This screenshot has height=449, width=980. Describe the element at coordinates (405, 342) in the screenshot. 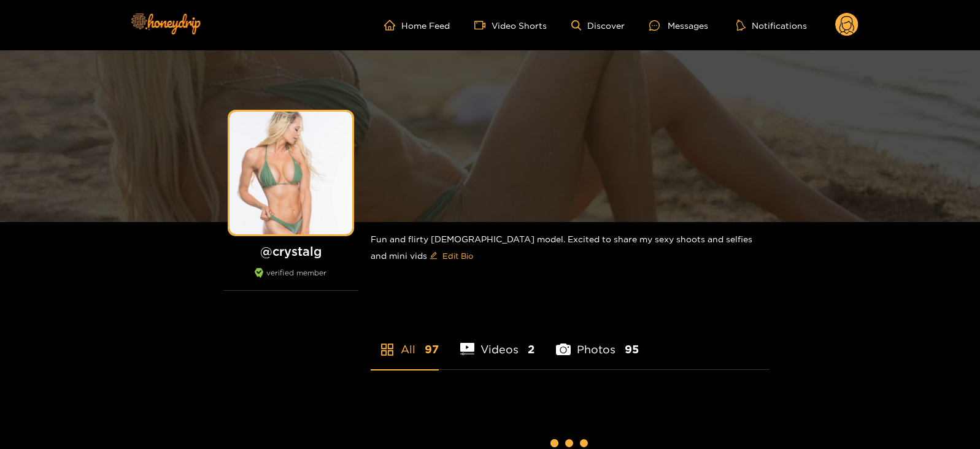

I see `li: All` at that location.